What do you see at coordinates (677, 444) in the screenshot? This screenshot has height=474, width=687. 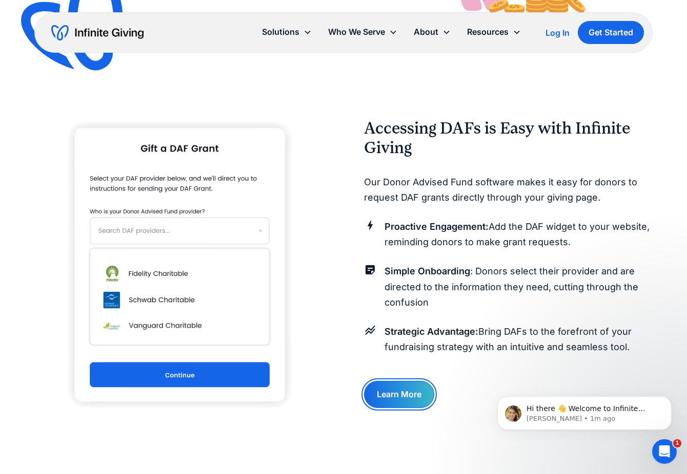 I see `span: 1` at bounding box center [677, 444].